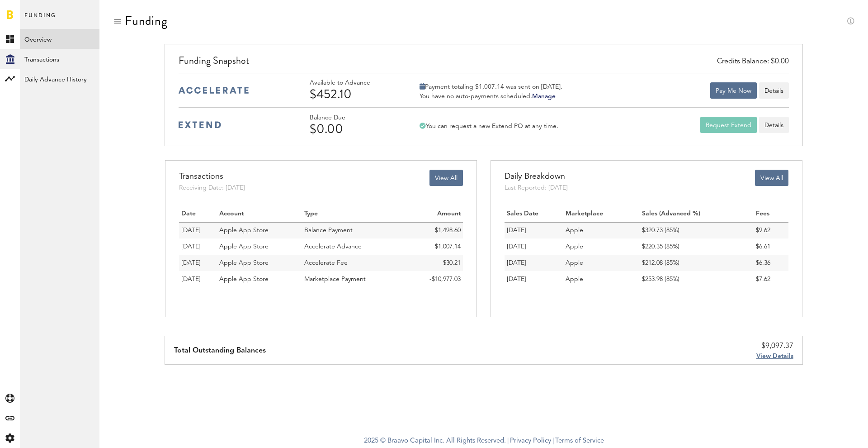 The width and height of the screenshot is (868, 448). I want to click on a: Terms of Service, so click(580, 440).